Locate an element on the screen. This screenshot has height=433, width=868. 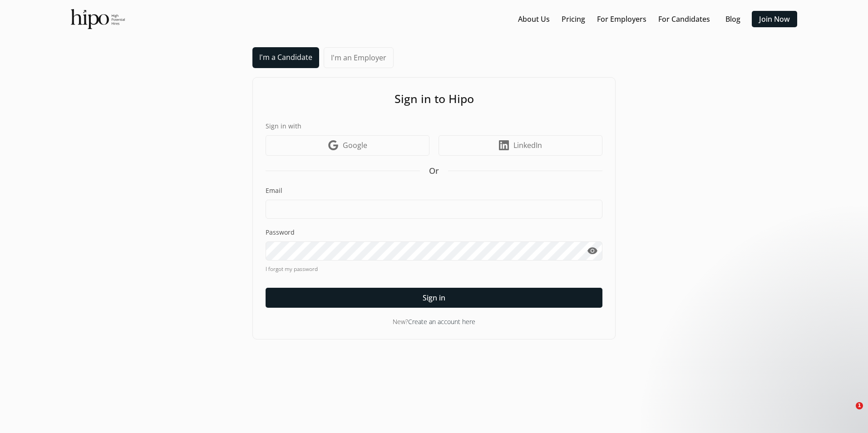
img: official-logo is located at coordinates (98, 19).